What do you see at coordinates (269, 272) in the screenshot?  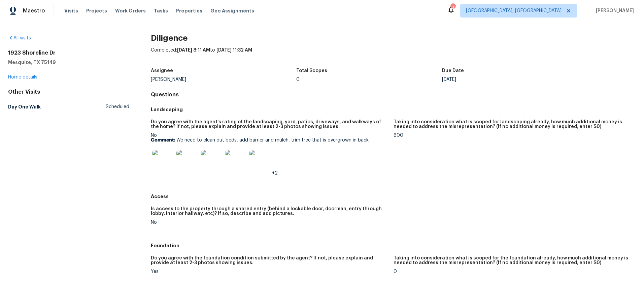 I see `div: Yes` at bounding box center [269, 272].